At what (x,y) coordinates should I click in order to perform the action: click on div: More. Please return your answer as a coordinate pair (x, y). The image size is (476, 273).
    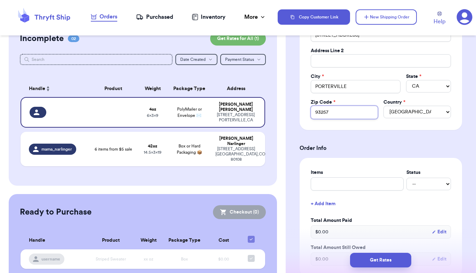
    Looking at the image, I should click on (255, 17).